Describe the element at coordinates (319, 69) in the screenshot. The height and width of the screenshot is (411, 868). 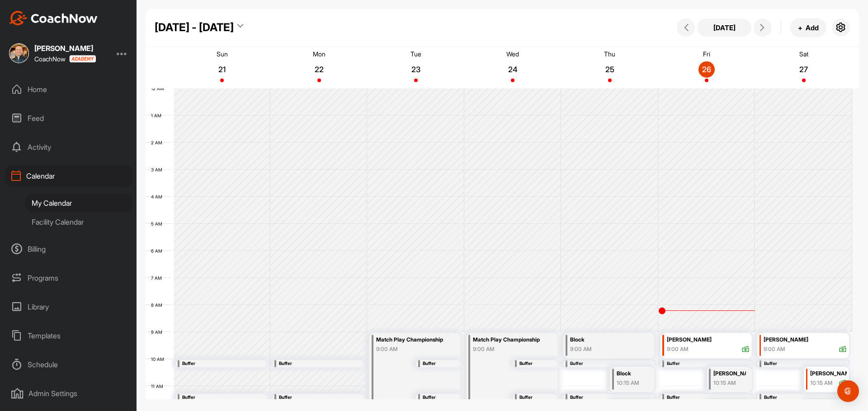
I see `p: 22` at that location.